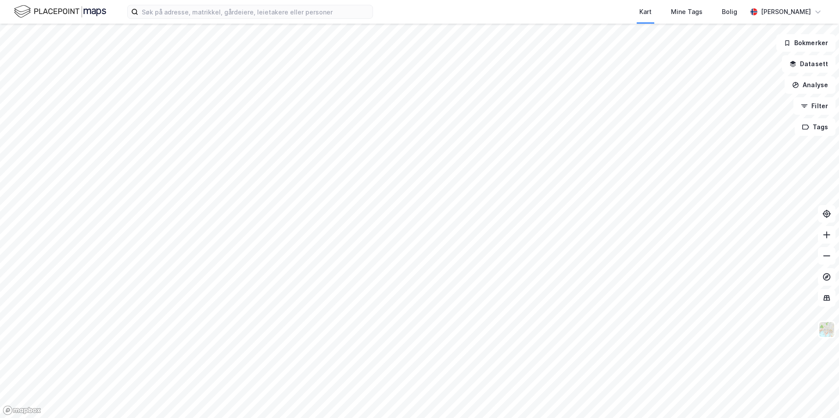 The image size is (839, 418). I want to click on input: Søk på adresse, matrikkel, gårdeiere, leietakere eller personer, so click(255, 12).